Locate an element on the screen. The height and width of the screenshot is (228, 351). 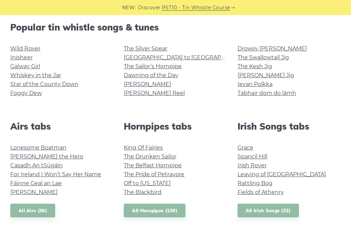
a: The Blackbird is located at coordinates (143, 192).